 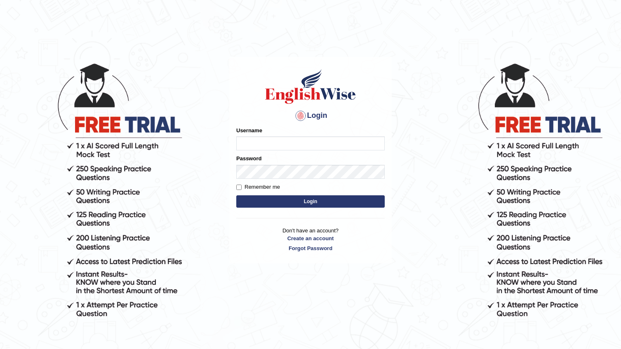 What do you see at coordinates (311, 116) in the screenshot?
I see `h4: Login` at bounding box center [311, 116].